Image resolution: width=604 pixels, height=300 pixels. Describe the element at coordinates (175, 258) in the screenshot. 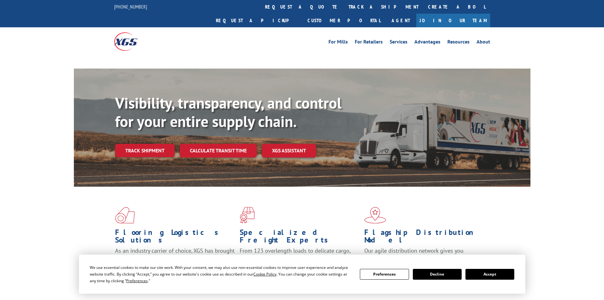

I see `span: As an industry carrier of choice, XGS has brought innovation and dedication to flooring logistics...` at that location.